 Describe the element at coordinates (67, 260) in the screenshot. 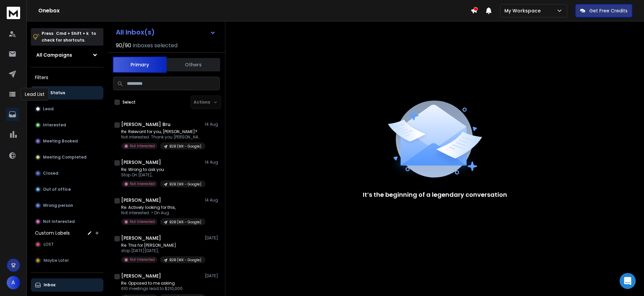

I see `button: Maybe Later` at that location.